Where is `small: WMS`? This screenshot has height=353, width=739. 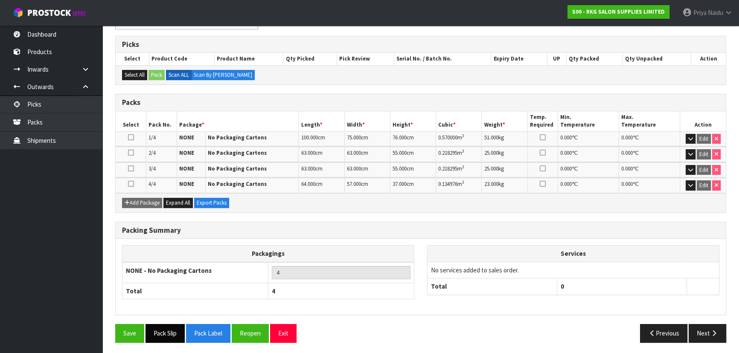
small: WMS is located at coordinates (79, 13).